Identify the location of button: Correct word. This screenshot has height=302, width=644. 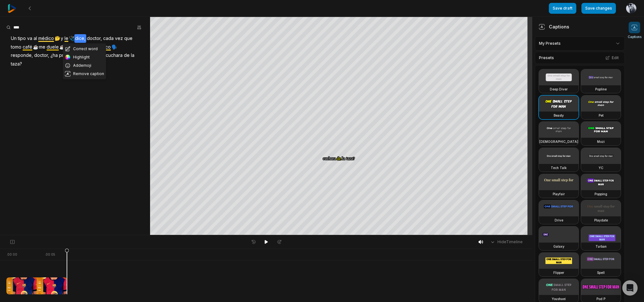
(84, 49).